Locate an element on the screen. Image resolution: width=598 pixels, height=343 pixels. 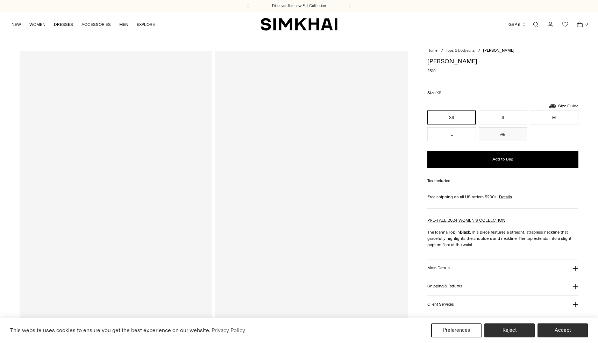
a: WOMEN is located at coordinates (37, 24).